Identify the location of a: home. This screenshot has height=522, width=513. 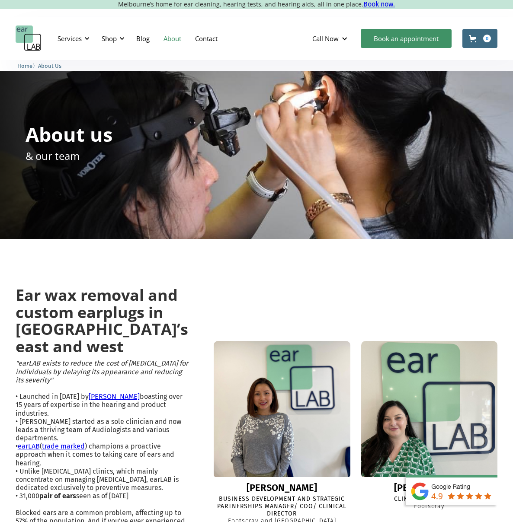
(29, 38).